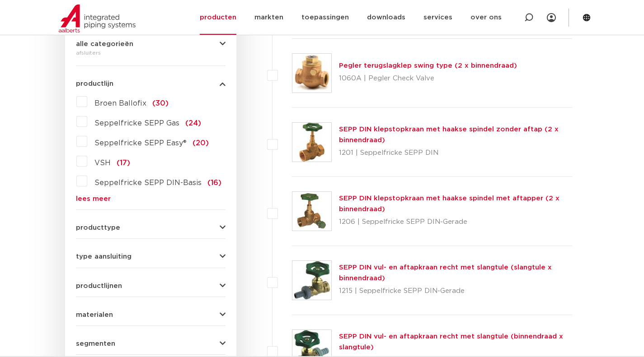  What do you see at coordinates (151, 44) in the screenshot?
I see `button: alle categorieën` at bounding box center [151, 44].